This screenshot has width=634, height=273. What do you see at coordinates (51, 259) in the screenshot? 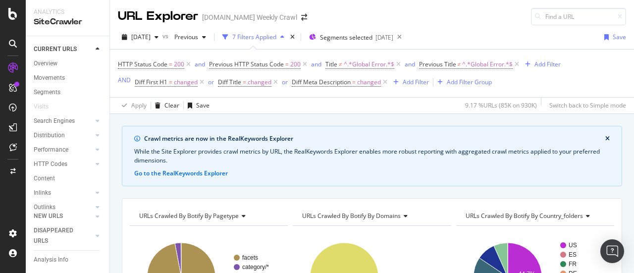
I see `div: Analysis Info` at bounding box center [51, 259].